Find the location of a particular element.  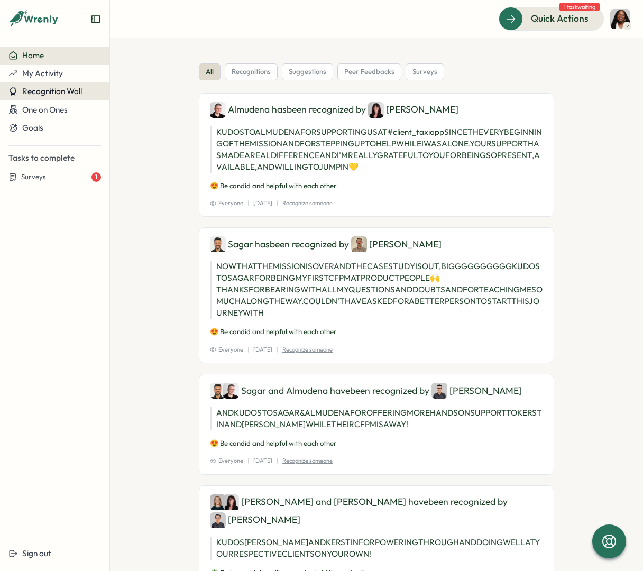

span: Recognition Wall is located at coordinates (52, 91).